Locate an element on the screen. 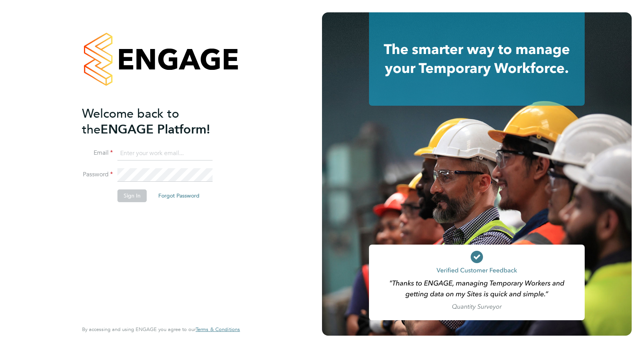 Image resolution: width=644 pixels, height=348 pixels. span: By accessing and using ENGAGE you agree to our is located at coordinates (161, 329).